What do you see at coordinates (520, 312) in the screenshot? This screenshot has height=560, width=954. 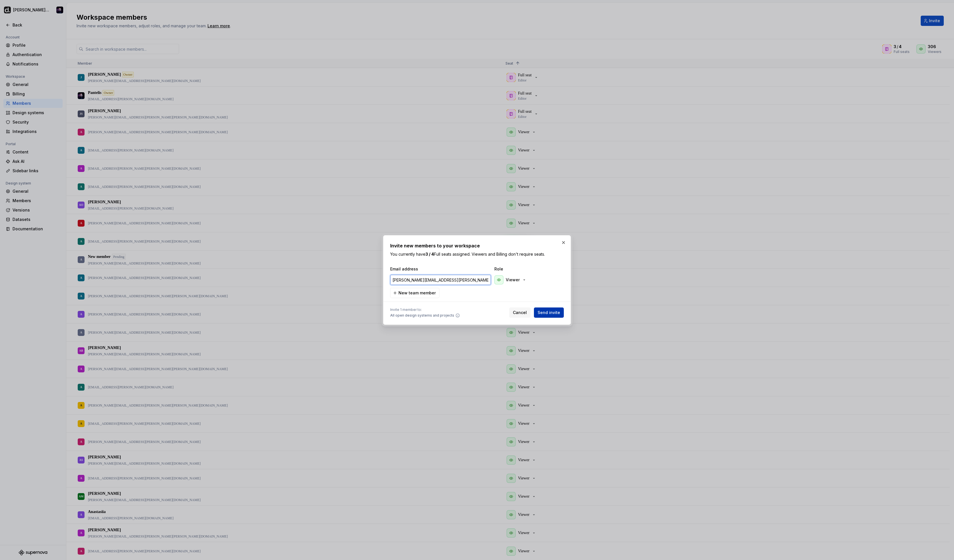 I see `button: Cancel` at bounding box center [520, 312].